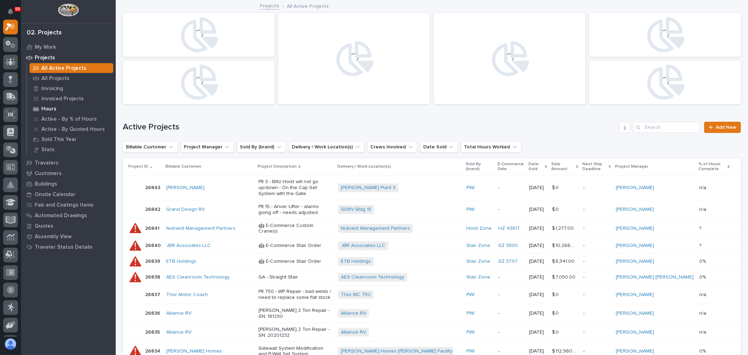 This screenshot has height=355, width=748. I want to click on a: Sold This Year, so click(71, 139).